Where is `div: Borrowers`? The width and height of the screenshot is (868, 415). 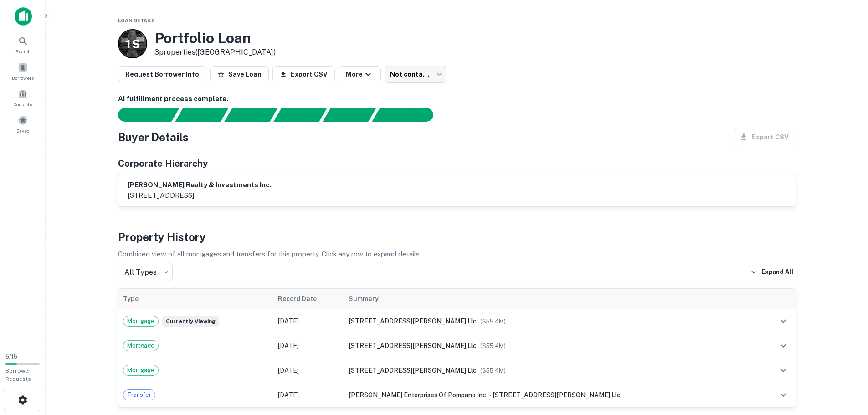 div: Borrowers is located at coordinates (23, 71).